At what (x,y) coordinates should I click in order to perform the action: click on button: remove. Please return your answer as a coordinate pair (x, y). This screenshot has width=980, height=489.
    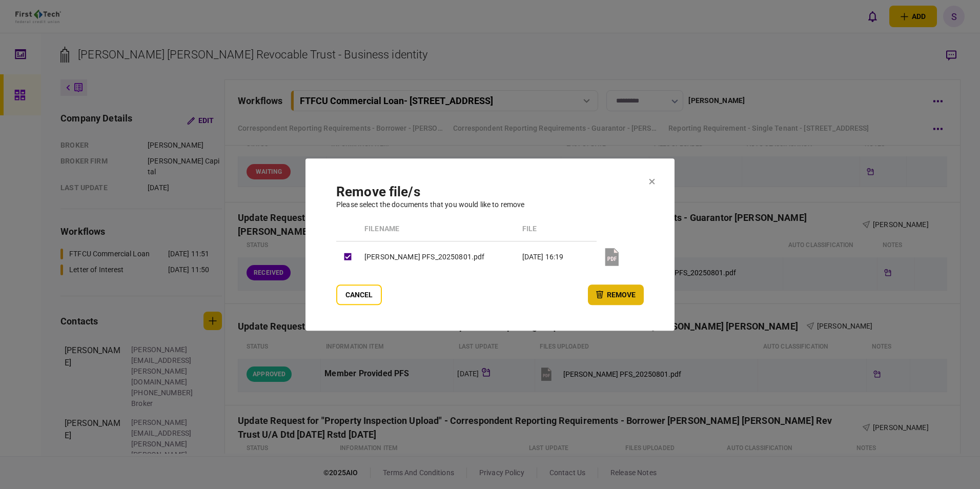
    Looking at the image, I should click on (615, 294).